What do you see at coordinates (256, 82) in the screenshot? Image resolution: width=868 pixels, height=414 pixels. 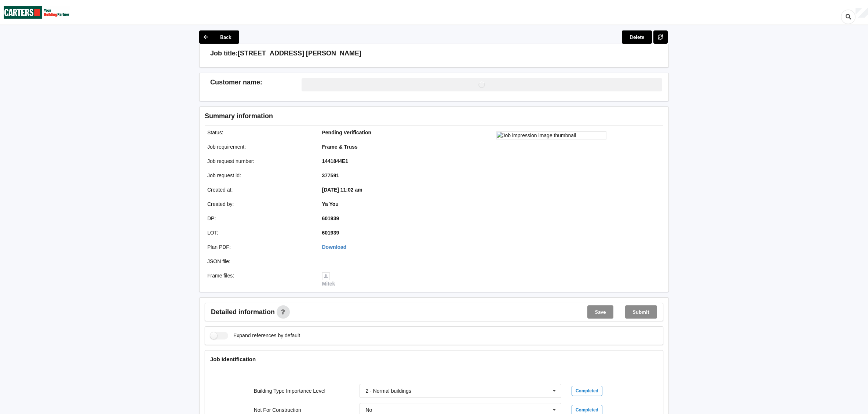 I see `h3: Customer name :` at bounding box center [256, 82].